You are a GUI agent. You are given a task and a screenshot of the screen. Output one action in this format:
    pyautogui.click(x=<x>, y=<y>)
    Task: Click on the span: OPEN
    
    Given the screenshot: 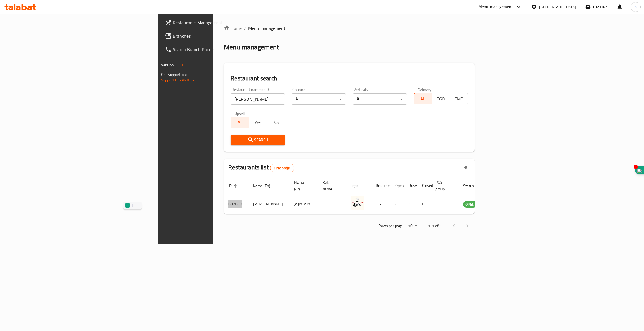 What is the action you would take?
    pyautogui.click(x=470, y=204)
    